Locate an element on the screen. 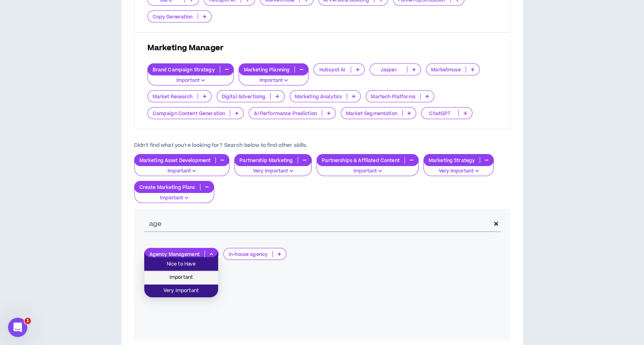 Image resolution: width=644 pixels, height=345 pixels. p: Marketing Strategy is located at coordinates (452, 160).